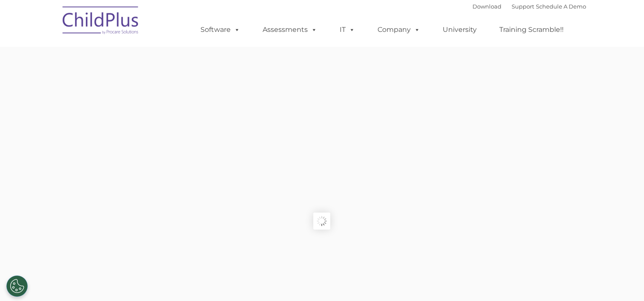  What do you see at coordinates (531, 30) in the screenshot?
I see `a: Training Scramble!!` at bounding box center [531, 30].